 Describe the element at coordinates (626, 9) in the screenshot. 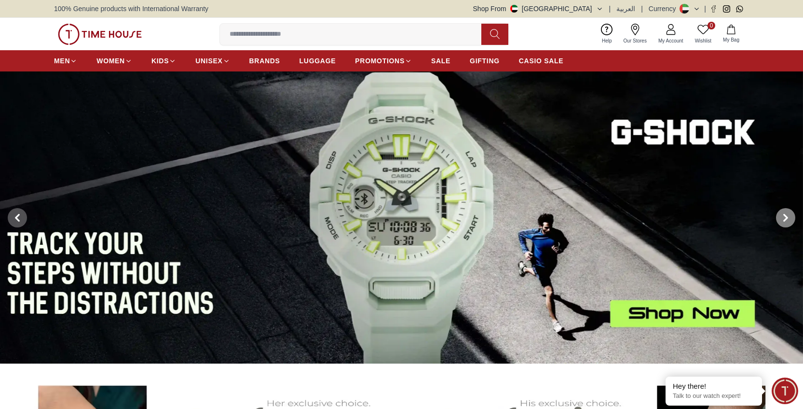

I see `span: العربية` at that location.